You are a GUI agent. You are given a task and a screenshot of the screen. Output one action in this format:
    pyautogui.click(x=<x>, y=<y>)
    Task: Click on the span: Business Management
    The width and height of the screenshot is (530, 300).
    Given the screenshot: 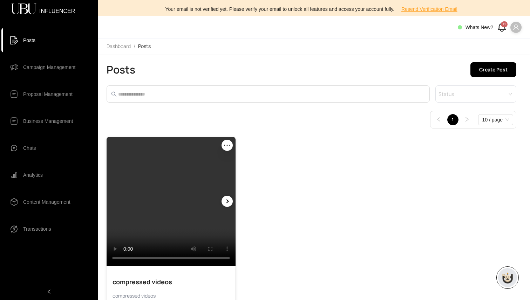 What is the action you would take?
    pyautogui.click(x=48, y=121)
    